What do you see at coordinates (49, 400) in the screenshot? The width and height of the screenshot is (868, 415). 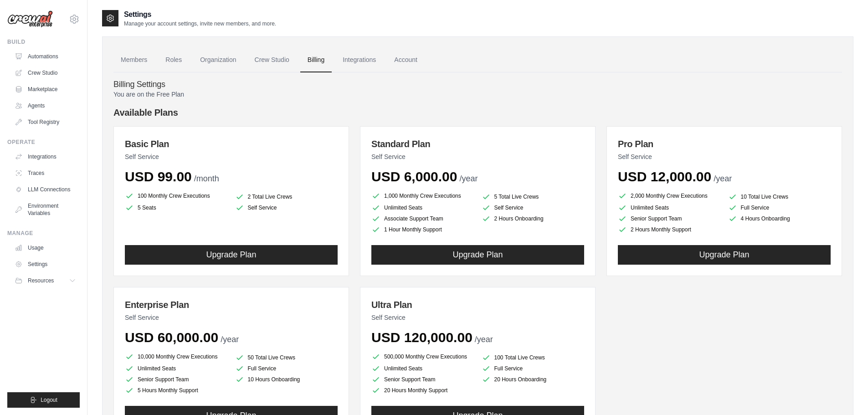 I see `span: Logout` at bounding box center [49, 400].